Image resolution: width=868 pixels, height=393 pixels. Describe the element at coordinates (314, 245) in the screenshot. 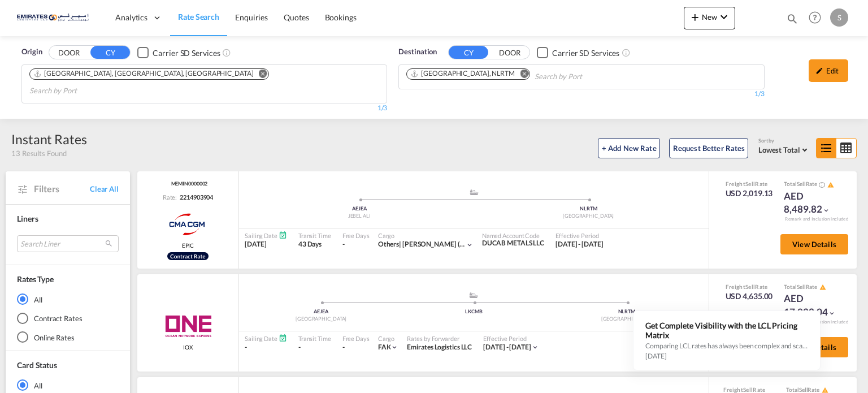

I see `div: 43 Days` at that location.